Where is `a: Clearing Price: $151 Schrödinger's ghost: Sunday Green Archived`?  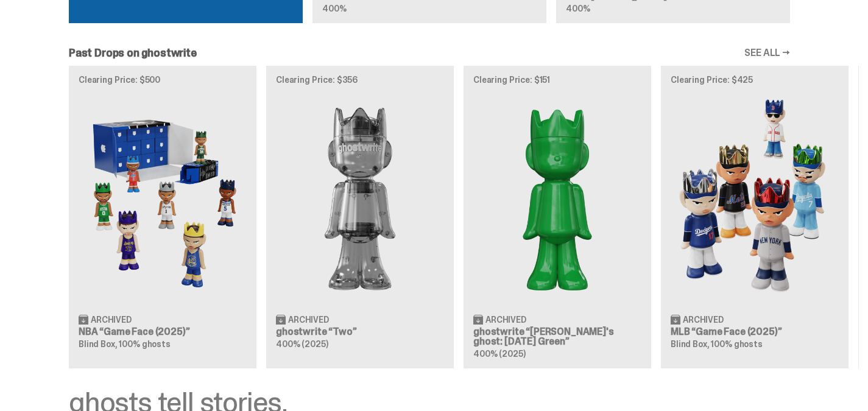 a: Clearing Price: $151 Schrödinger's ghost: Sunday Green Archived is located at coordinates (558, 217).